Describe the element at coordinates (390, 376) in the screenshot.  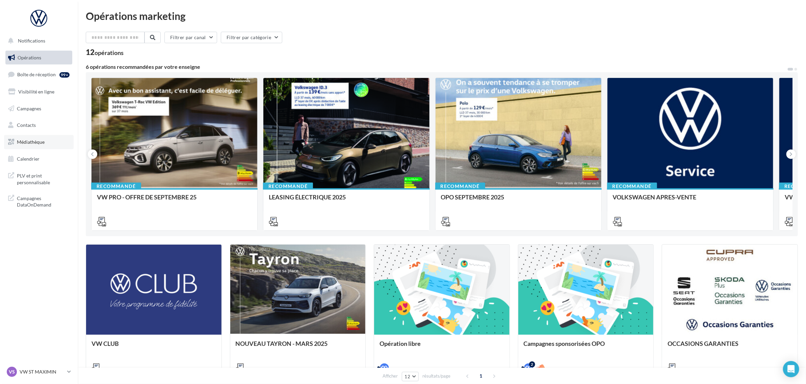
I see `span: Afficher` at that location.